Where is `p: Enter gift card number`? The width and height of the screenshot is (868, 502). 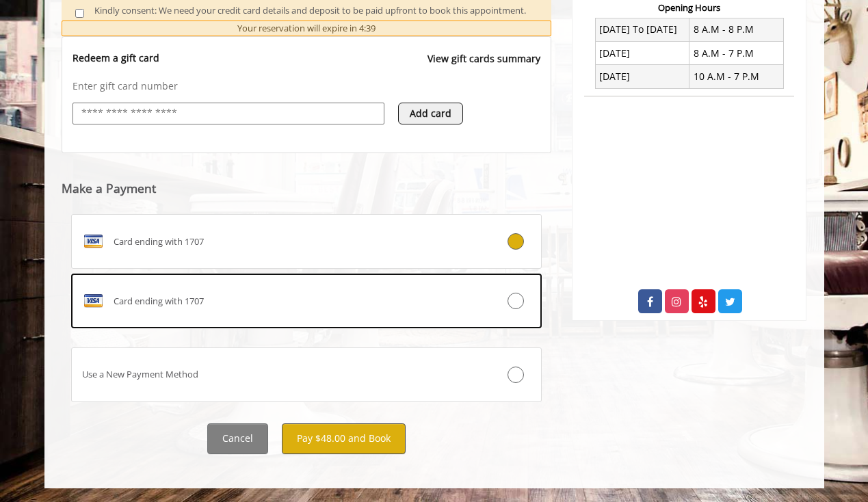
p: Enter gift card number is located at coordinates (306, 86).